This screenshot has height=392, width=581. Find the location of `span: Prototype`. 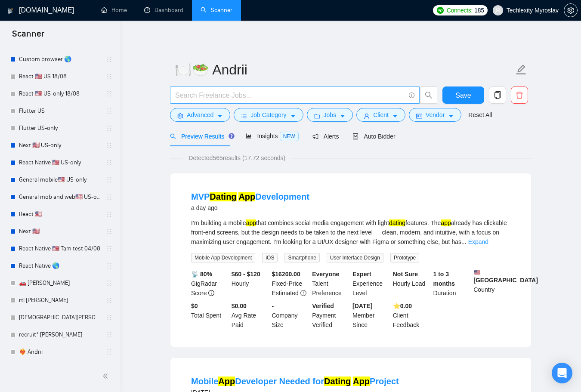

span: Prototype is located at coordinates (405, 258).